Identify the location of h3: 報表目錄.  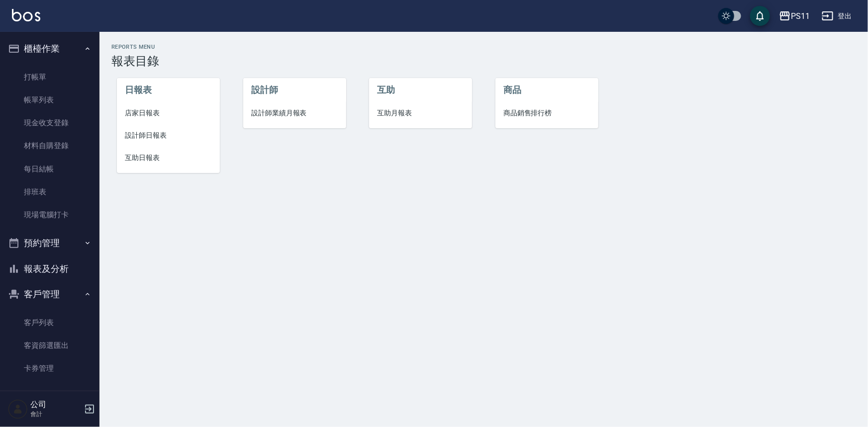
(484, 61).